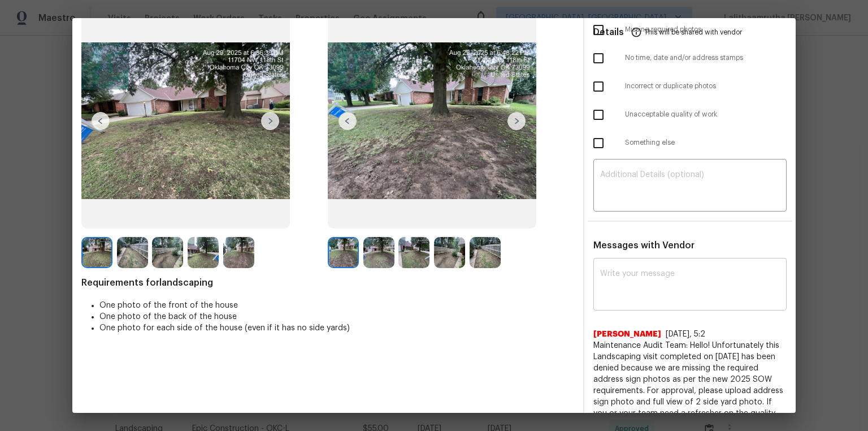  I want to click on span: Unacceptable quality of work, so click(706, 115).